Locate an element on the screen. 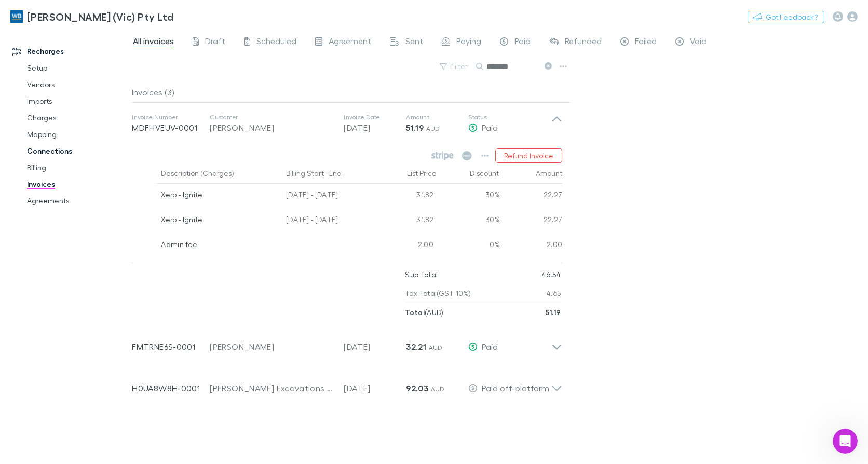  a: Connections is located at coordinates (77, 151).